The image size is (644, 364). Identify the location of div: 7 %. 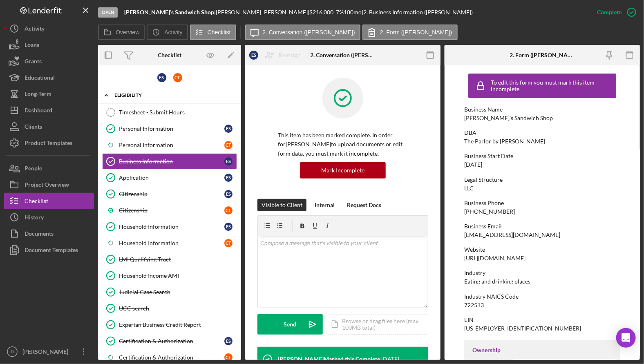
(340, 12).